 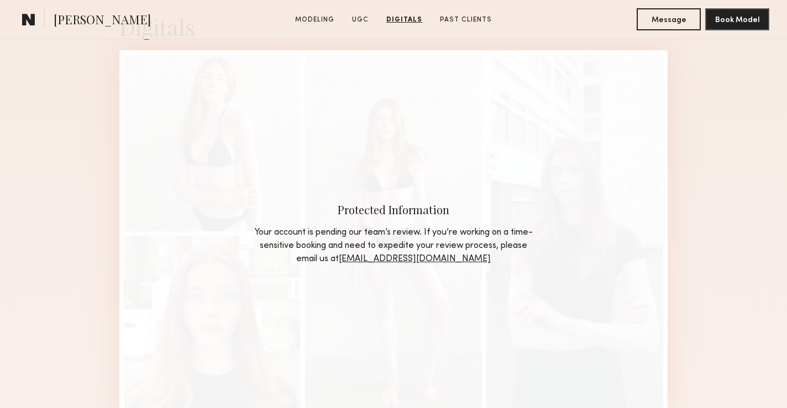 I want to click on div: Your account is pending our team’s review. If you’re working on a time-sensitive booking and need..., so click(x=393, y=246).